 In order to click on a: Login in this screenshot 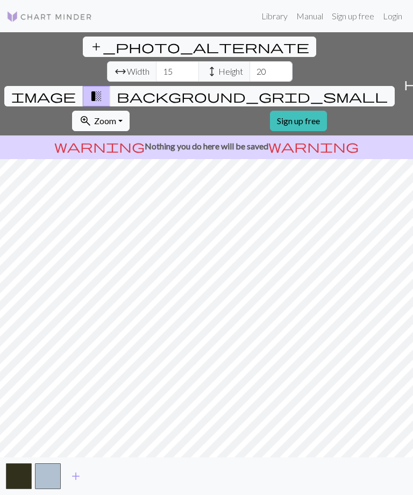, I will do `click(393, 16)`.